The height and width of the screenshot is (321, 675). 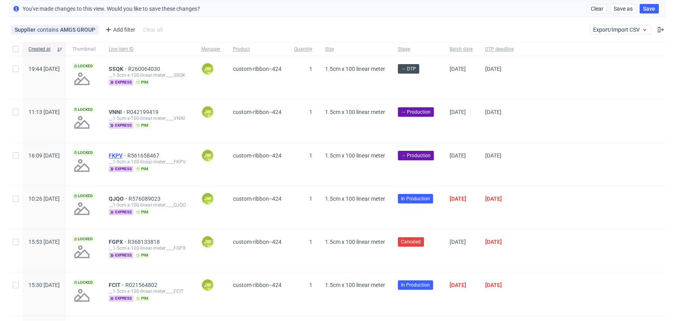 I want to click on span: Created at, so click(x=41, y=49).